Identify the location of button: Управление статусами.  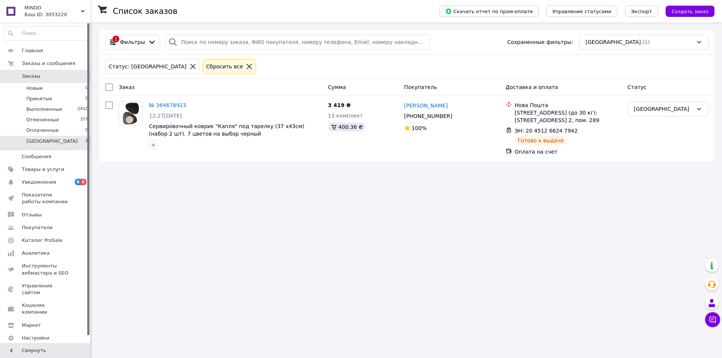
(582, 11).